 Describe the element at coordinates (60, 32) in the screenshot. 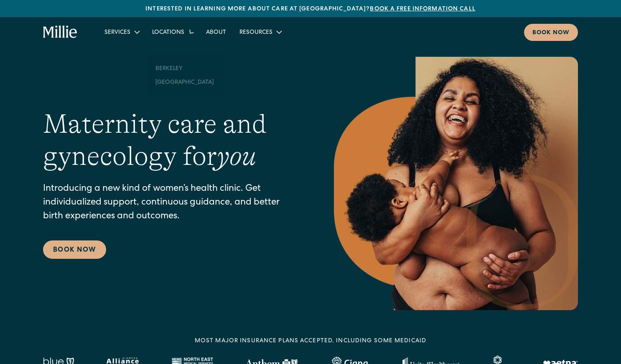

I see `a: home` at that location.